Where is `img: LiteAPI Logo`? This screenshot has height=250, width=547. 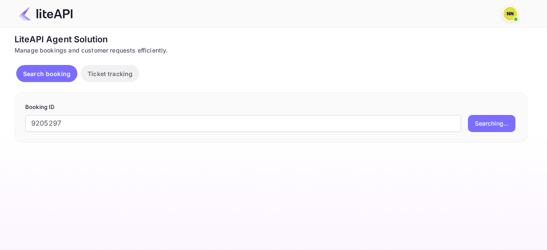 img: LiteAPI Logo is located at coordinates (46, 14).